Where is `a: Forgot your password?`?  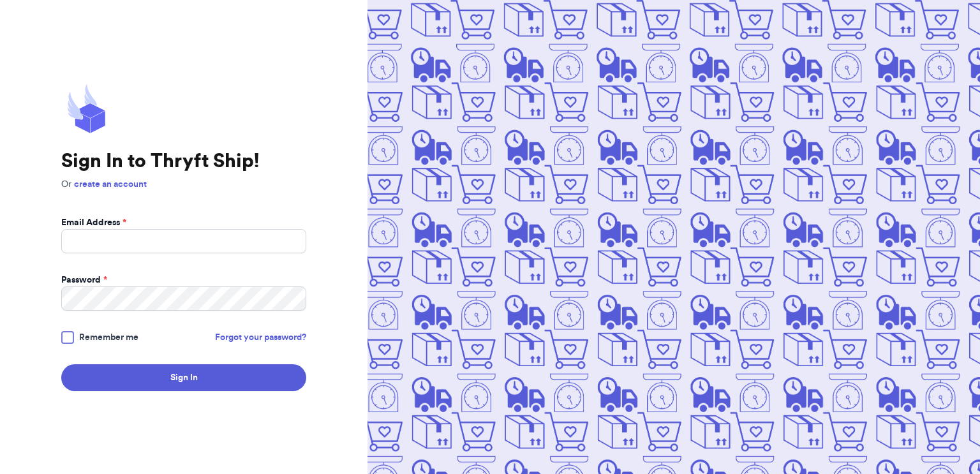
a: Forgot your password? is located at coordinates (260, 338).